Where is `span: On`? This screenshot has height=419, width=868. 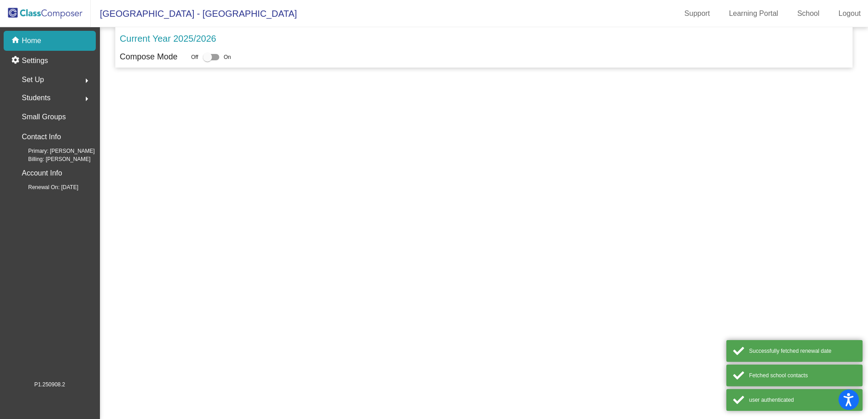
span: On is located at coordinates (228, 57).